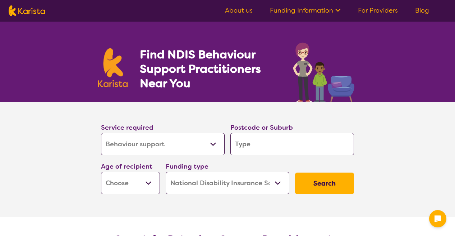 The image size is (455, 236). I want to click on a: For Providers, so click(378, 10).